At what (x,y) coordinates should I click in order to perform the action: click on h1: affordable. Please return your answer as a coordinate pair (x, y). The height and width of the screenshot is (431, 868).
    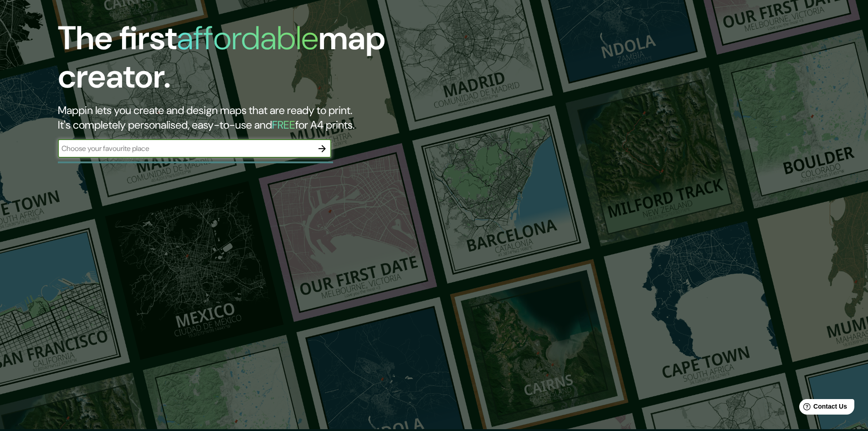
    Looking at the image, I should click on (247, 38).